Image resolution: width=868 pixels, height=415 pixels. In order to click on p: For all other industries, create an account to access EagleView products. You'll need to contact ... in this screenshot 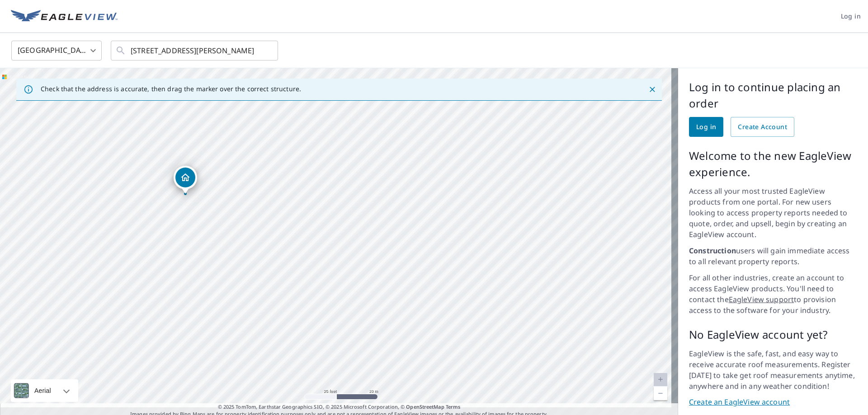, I will do `click(773, 294)`.